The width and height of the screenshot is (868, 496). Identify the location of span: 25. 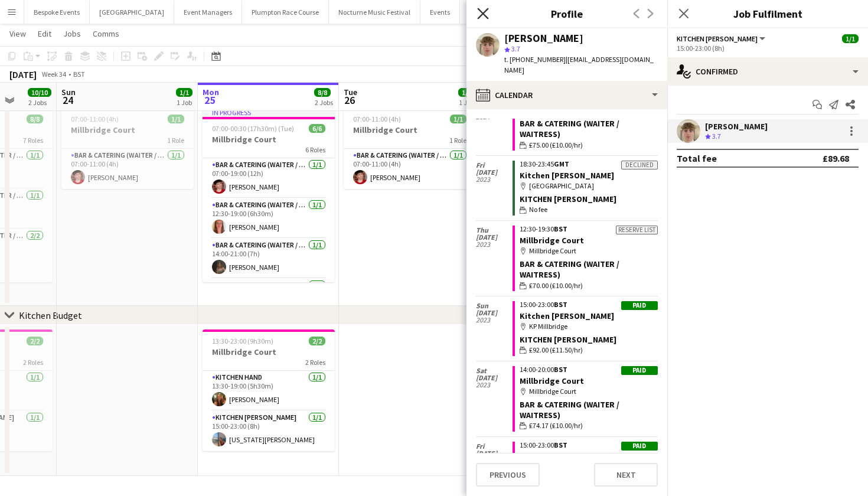
(210, 100).